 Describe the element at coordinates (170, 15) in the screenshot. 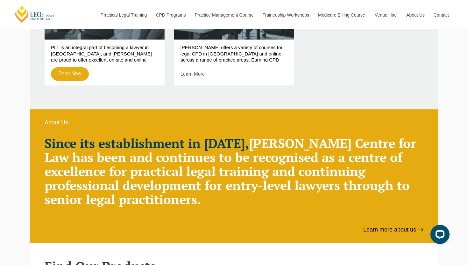

I see `a: CPD Programs` at that location.